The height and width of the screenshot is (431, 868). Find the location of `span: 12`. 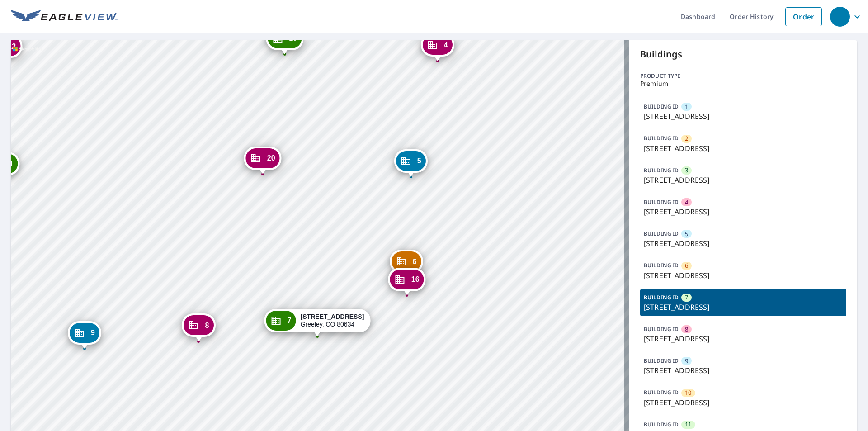

span: 12 is located at coordinates (12, 46).